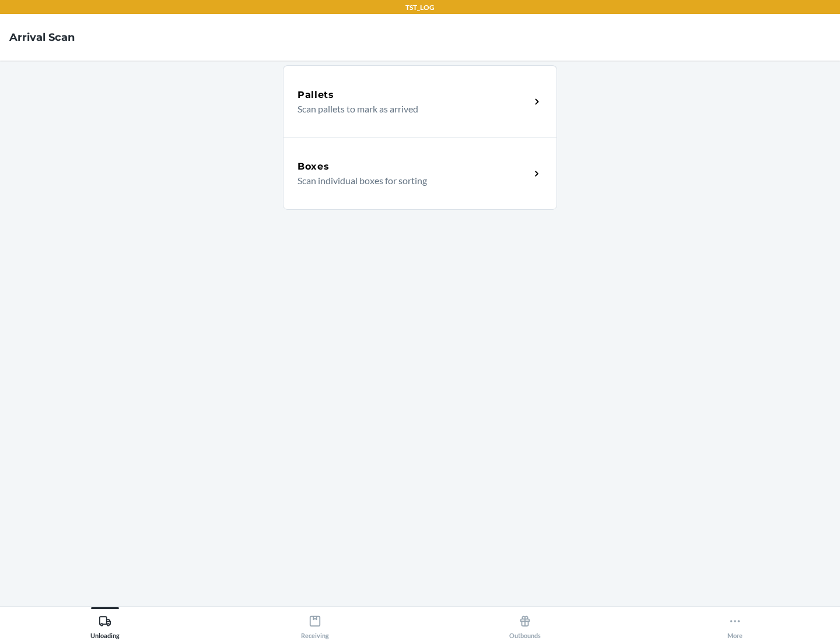 The height and width of the screenshot is (641, 840). Describe the element at coordinates (315, 625) in the screenshot. I see `div: Receiving` at that location.